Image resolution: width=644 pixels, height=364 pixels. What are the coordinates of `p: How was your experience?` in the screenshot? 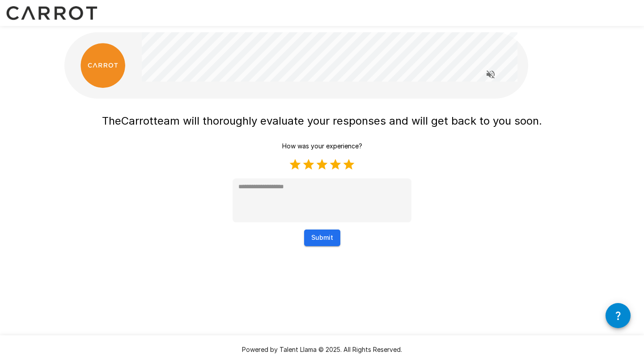 It's located at (322, 146).